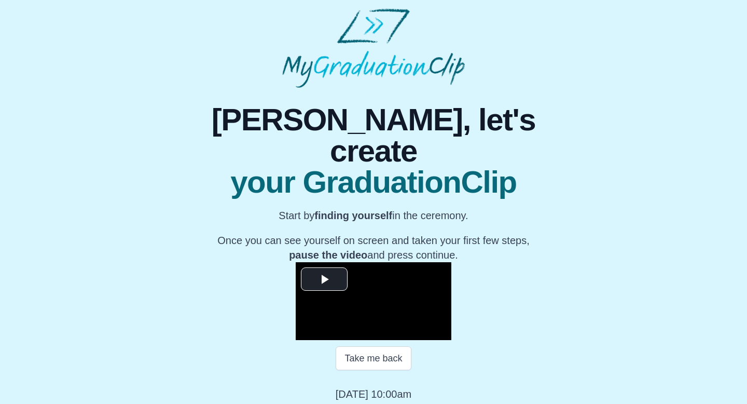 This screenshot has height=404, width=747. What do you see at coordinates (373, 215) in the screenshot?
I see `p: Start by in the ceremony.` at bounding box center [373, 215].